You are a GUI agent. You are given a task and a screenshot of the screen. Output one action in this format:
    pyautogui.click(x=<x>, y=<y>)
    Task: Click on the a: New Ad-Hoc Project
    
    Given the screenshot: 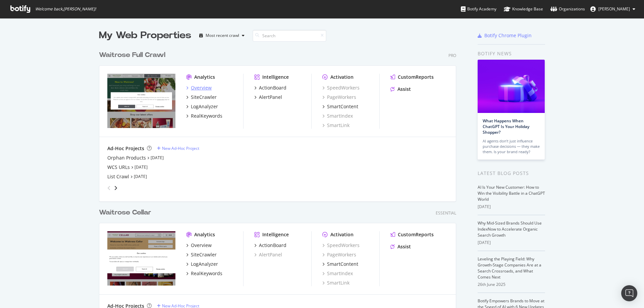 What is the action you would take?
    pyautogui.click(x=178, y=148)
    